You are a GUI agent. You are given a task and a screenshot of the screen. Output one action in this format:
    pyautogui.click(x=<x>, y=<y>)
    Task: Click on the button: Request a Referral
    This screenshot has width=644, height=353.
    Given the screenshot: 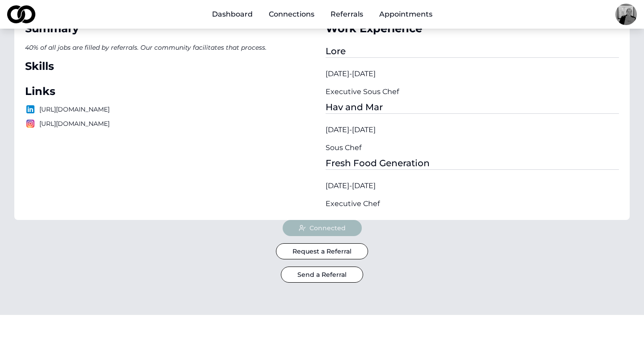 What is the action you would take?
    pyautogui.click(x=322, y=251)
    